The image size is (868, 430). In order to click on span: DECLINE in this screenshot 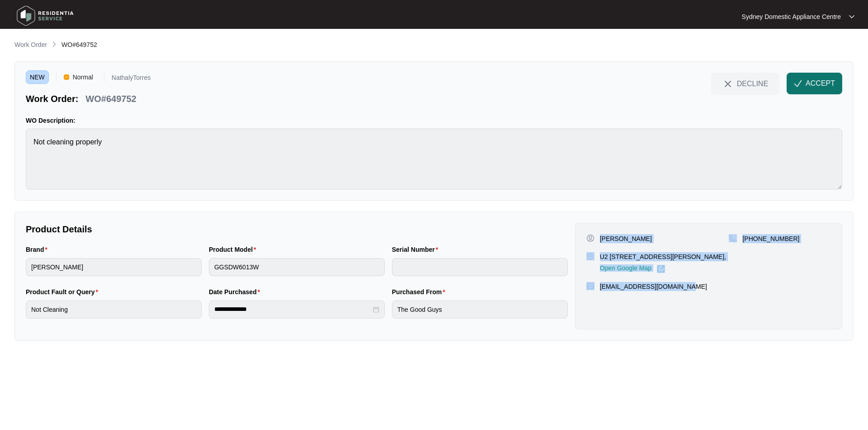, I will do `click(752, 84)`.